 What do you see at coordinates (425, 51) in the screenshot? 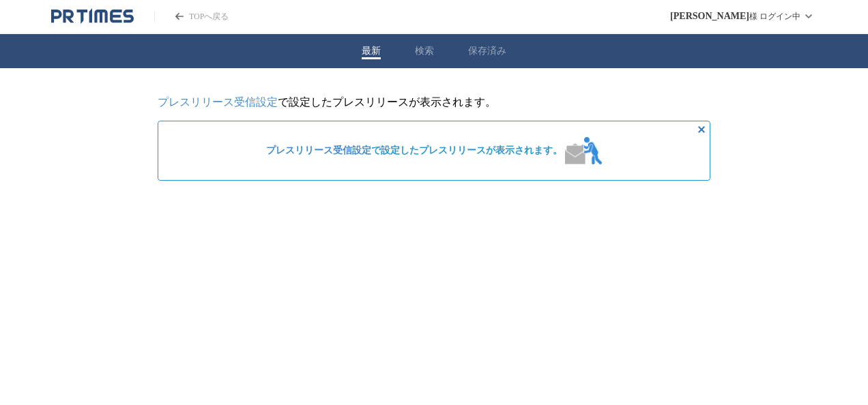
I see `button: 検索` at bounding box center [425, 51].